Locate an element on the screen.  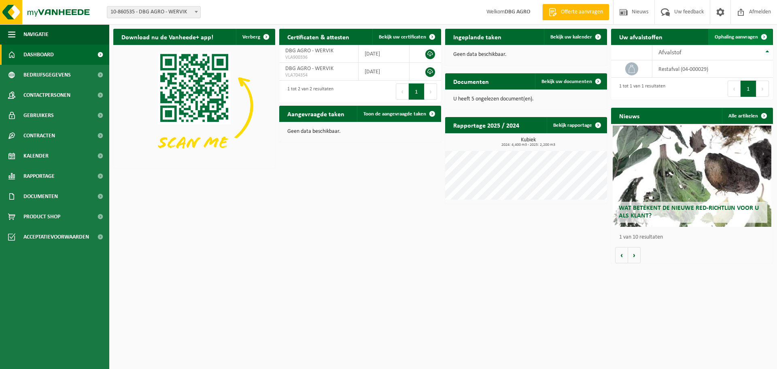
button: Vorige is located at coordinates (622, 255).